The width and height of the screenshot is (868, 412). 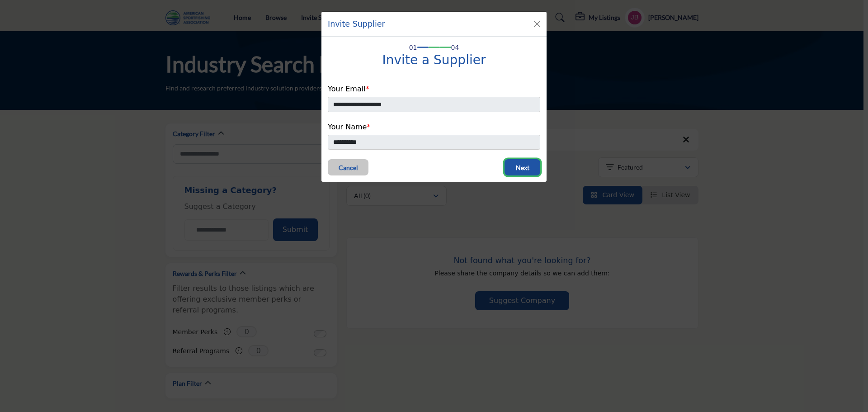 What do you see at coordinates (348, 89) in the screenshot?
I see `label: Your Email` at bounding box center [348, 89].